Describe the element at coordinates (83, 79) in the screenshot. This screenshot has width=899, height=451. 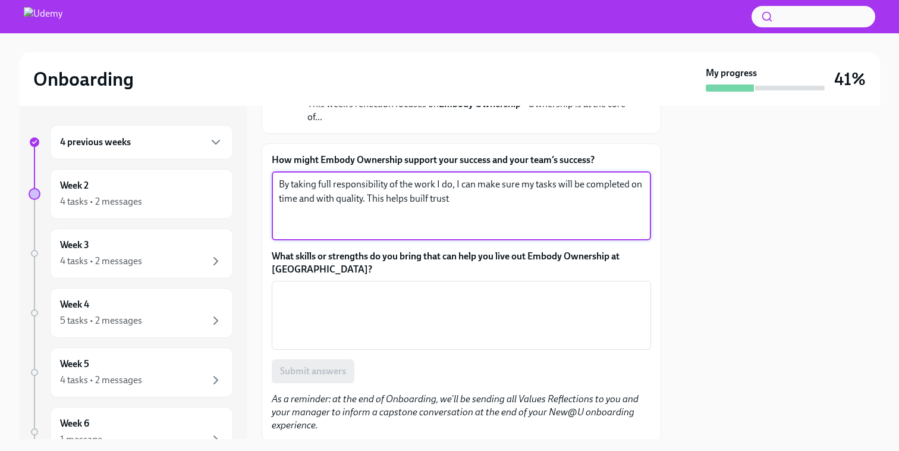
I see `h2: Onboarding` at that location.